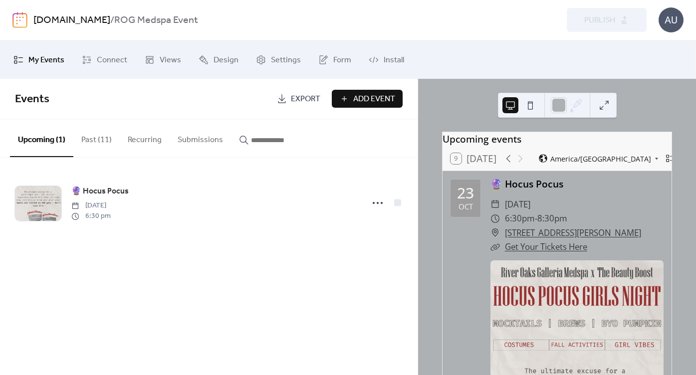 The width and height of the screenshot is (696, 375). What do you see at coordinates (41, 138) in the screenshot?
I see `button: Upcoming (1)` at bounding box center [41, 138].